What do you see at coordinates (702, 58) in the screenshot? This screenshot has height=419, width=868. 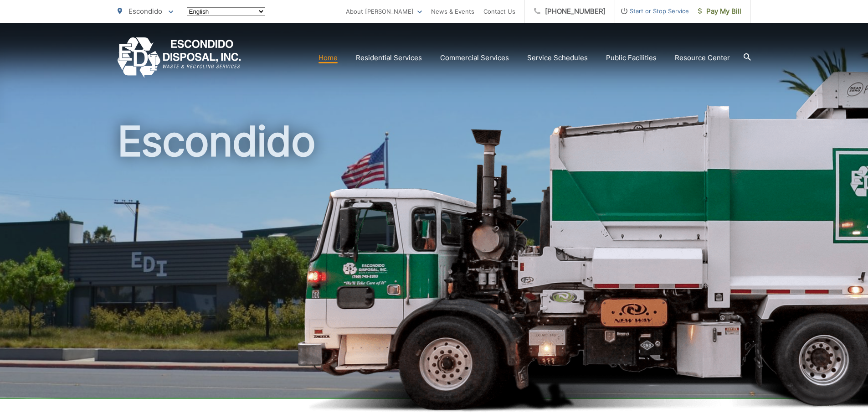 I see `a: Resource Center` at bounding box center [702, 58].